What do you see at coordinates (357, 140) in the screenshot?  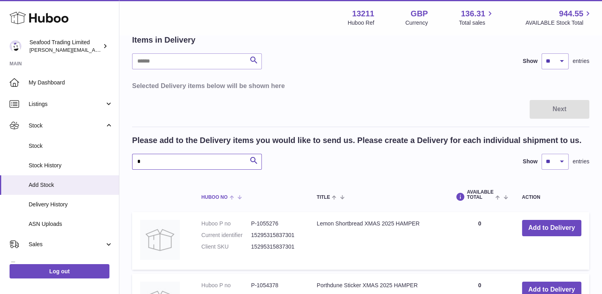 I see `h2: Please add to the Delivery items you would like to send us. Please create a Delivery for each ind...` at bounding box center [357, 140].